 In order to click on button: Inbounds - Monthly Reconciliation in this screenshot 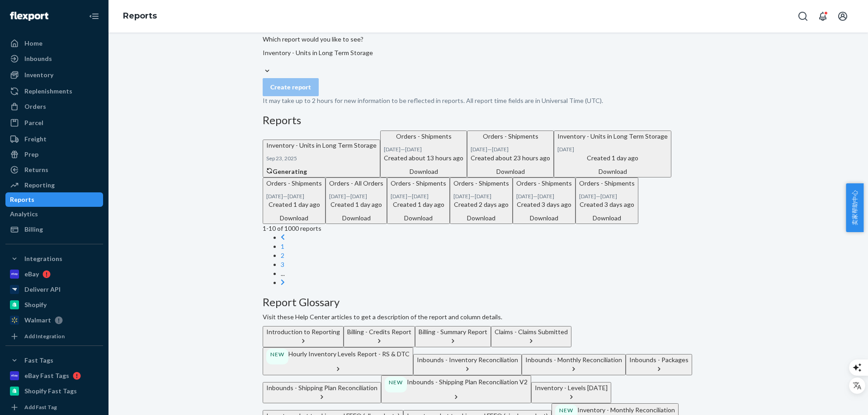, I will do `click(574, 365)`.